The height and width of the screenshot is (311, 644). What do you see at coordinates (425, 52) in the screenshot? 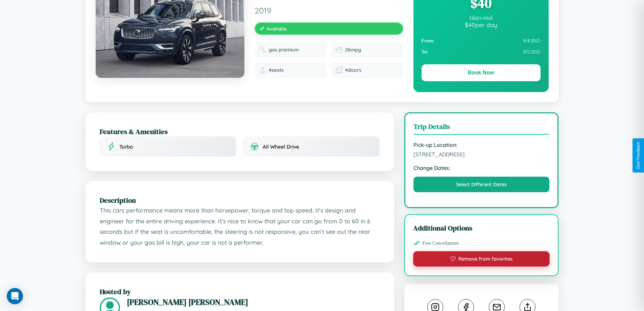
I see `strong: To:` at bounding box center [425, 52].